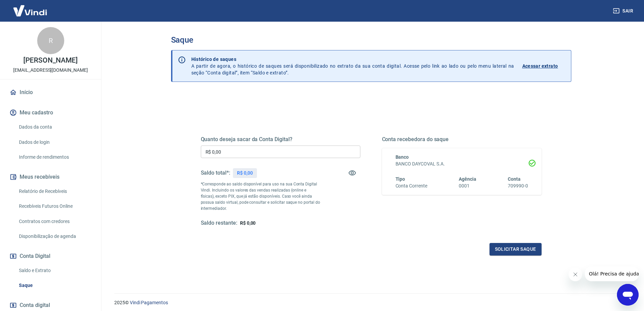  I want to click on img: Vindi, so click(30, 10).